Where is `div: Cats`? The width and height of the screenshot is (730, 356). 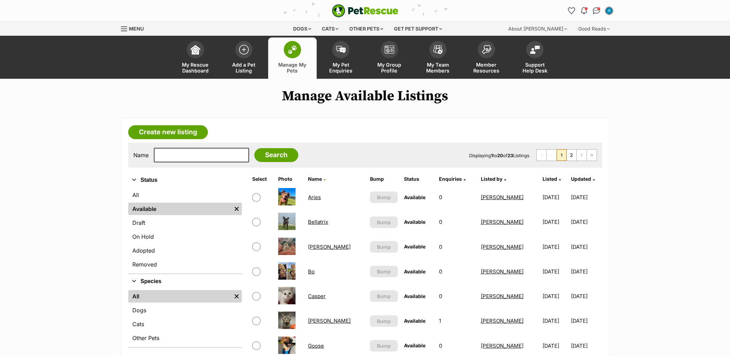
div: Cats is located at coordinates (330, 29).